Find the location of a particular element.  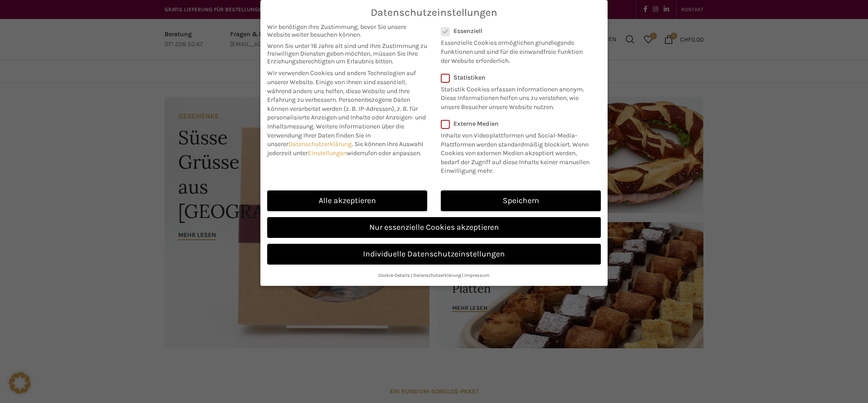

a: Einstellungen is located at coordinates (327, 153).